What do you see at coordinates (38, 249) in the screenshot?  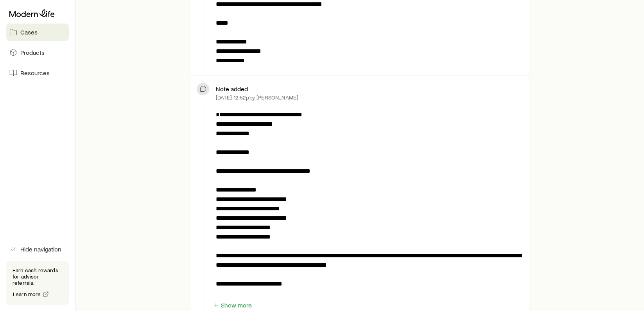 I see `button: Hide navigation` at bounding box center [38, 249].